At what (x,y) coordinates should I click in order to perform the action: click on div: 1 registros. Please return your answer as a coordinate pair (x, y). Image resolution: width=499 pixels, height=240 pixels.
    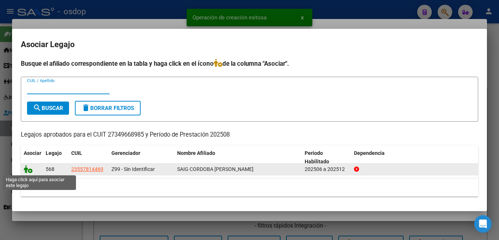
    Looking at the image, I should click on (249, 187).